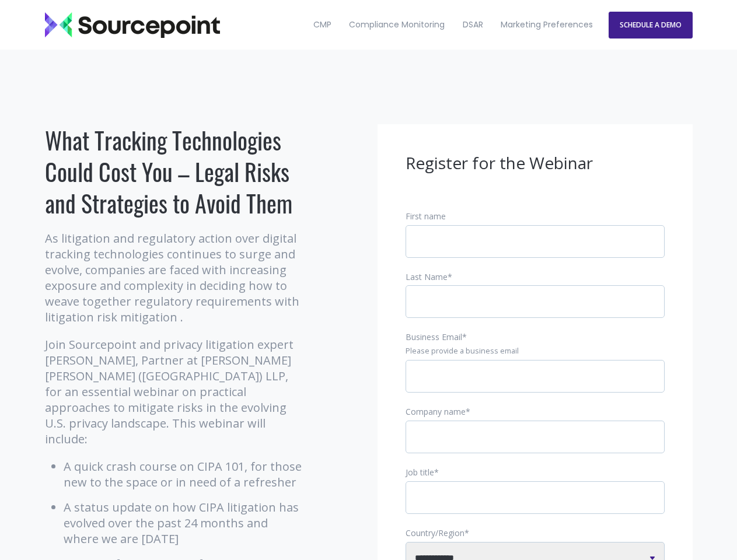  Describe the element at coordinates (535, 163) in the screenshot. I see `h3: Register for the Webinar` at that location.